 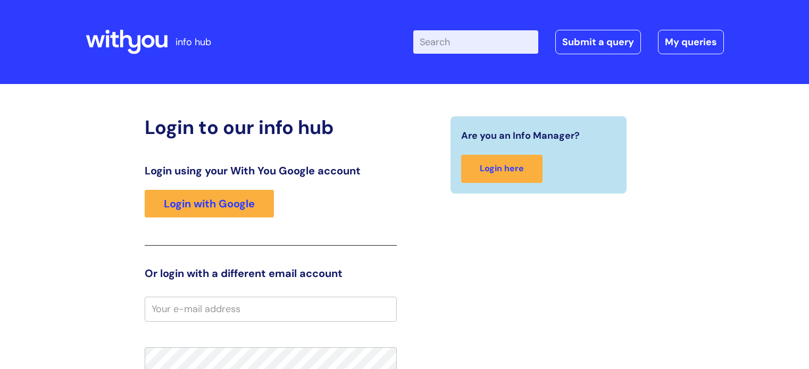 What do you see at coordinates (521, 136) in the screenshot?
I see `span: Are you an Info Manager?` at bounding box center [521, 136].